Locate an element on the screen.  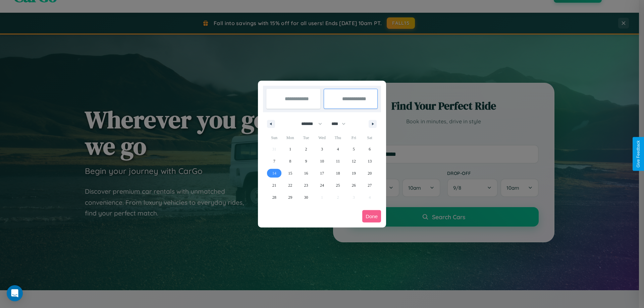
span: 2 is located at coordinates (306, 149).